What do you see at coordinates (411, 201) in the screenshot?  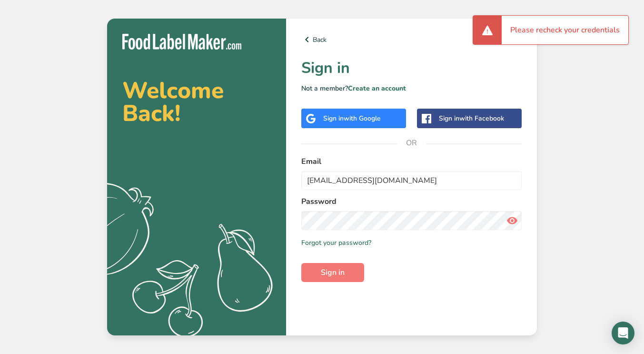 I see `label: Password` at bounding box center [411, 201].